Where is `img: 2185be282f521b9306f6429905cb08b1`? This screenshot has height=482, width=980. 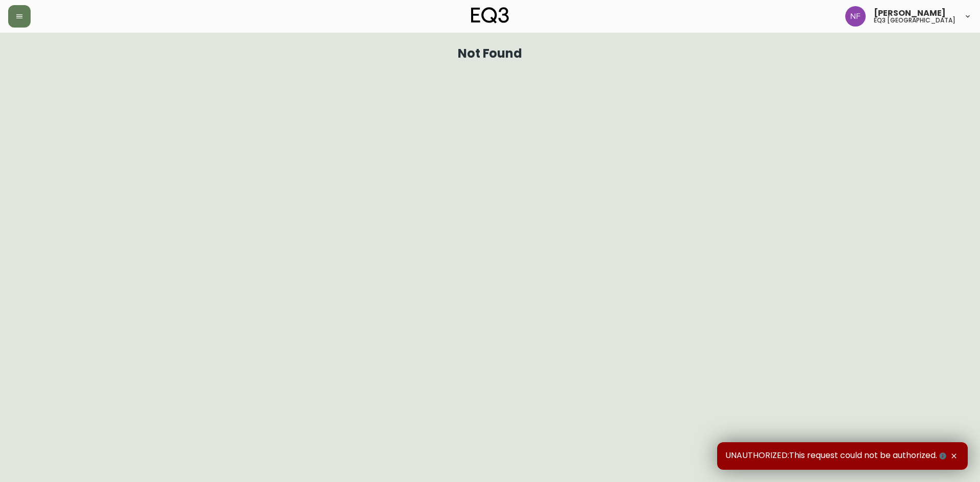 img: 2185be282f521b9306f6429905cb08b1 is located at coordinates (855, 16).